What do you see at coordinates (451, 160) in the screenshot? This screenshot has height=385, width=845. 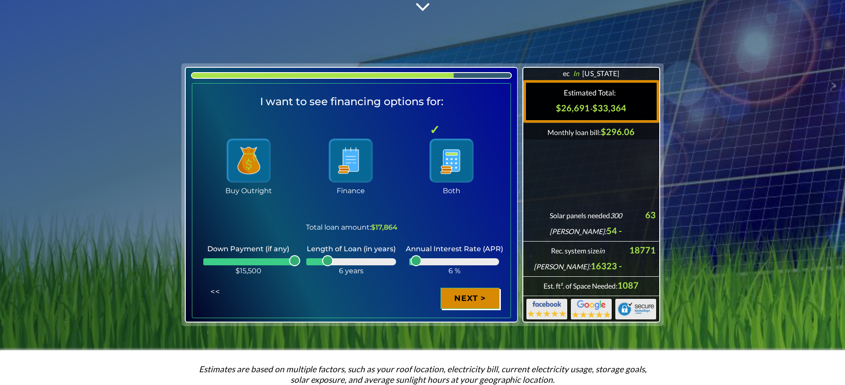 I see `span: Both` at bounding box center [451, 160].